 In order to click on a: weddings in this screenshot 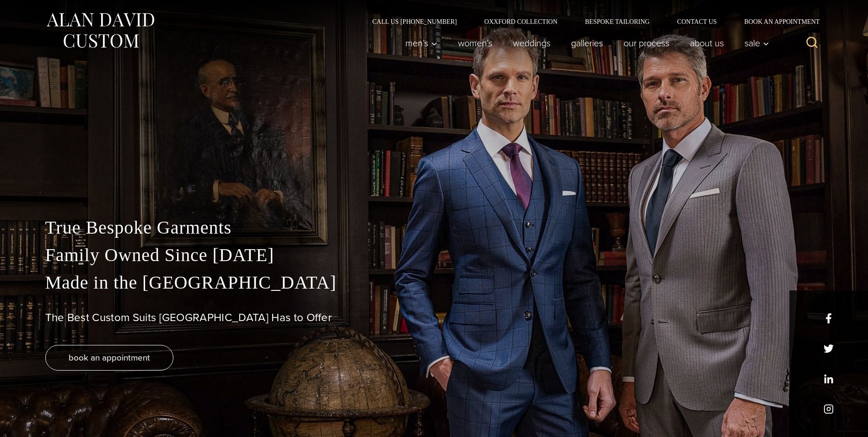, I will do `click(532, 43)`.